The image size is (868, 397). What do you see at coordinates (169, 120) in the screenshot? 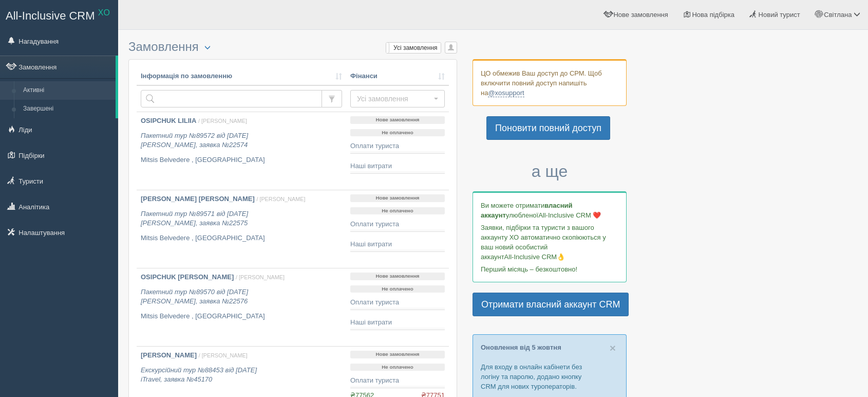
I see `b: OSIPCHUK LILIIA` at bounding box center [169, 120].